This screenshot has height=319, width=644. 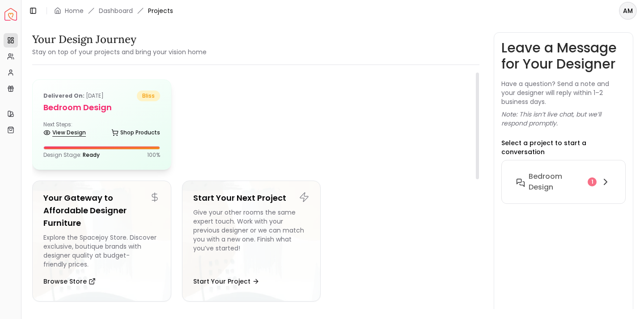 I want to click on a: View Design, so click(x=64, y=133).